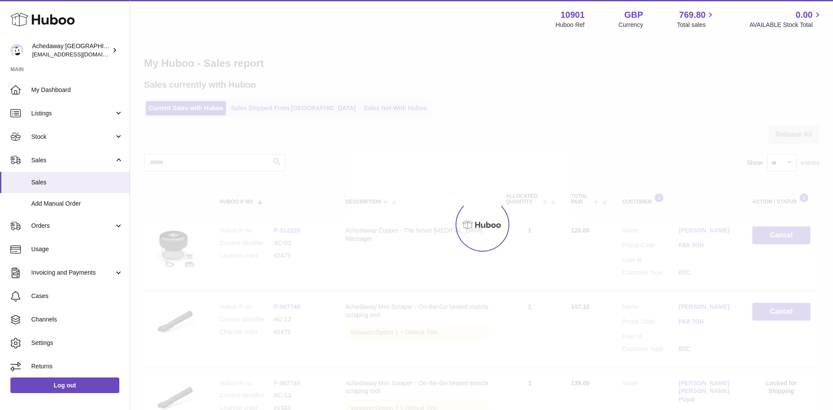  Describe the element at coordinates (77, 296) in the screenshot. I see `span: Cases` at that location.